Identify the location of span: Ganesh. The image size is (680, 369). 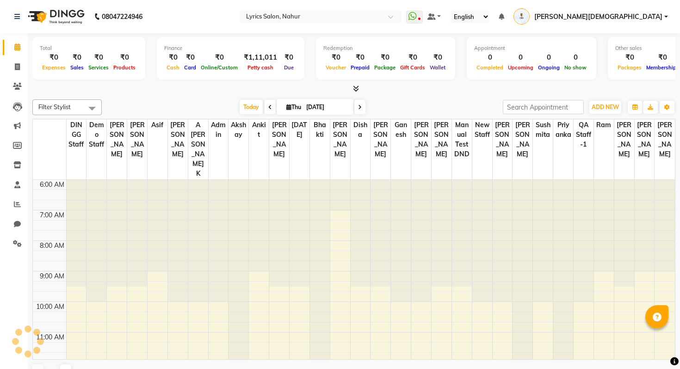
(400, 130).